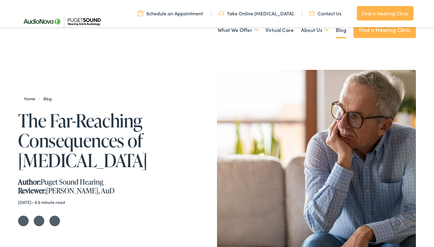 The height and width of the screenshot is (247, 434). Describe the element at coordinates (39, 221) in the screenshot. I see `a: Share on Facebook` at that location.